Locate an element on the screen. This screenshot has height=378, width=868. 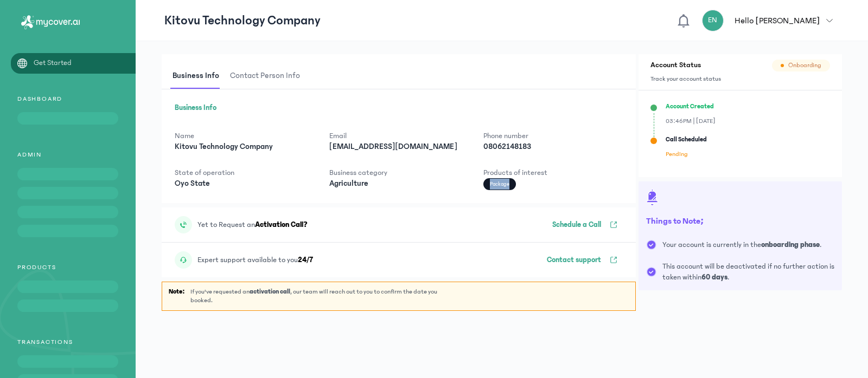
button: Schedule a Call is located at coordinates (585, 225).